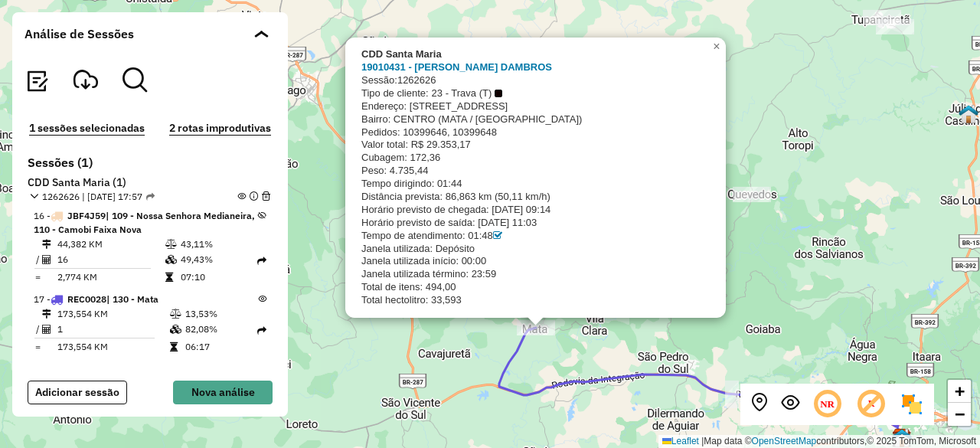 The height and width of the screenshot is (448, 980). Describe the element at coordinates (395, 170) in the screenshot. I see `span: Peso: 4.735,44` at that location.